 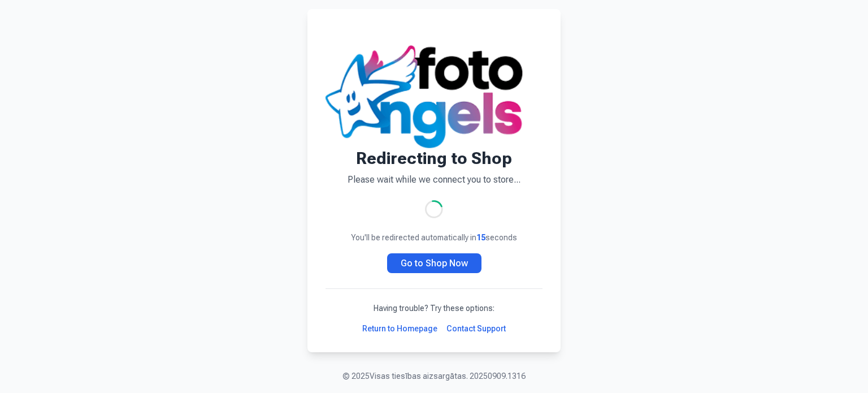 What do you see at coordinates (434, 376) in the screenshot?
I see `p: © 2025 Visas tiesības aizsargātas. 20250909.1316` at bounding box center [434, 376].